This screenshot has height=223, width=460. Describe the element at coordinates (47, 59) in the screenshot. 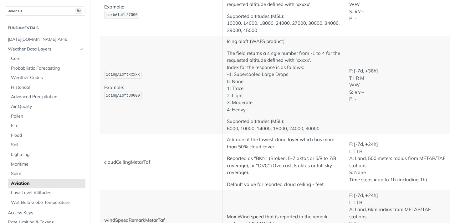

I see `a: Core` at that location.